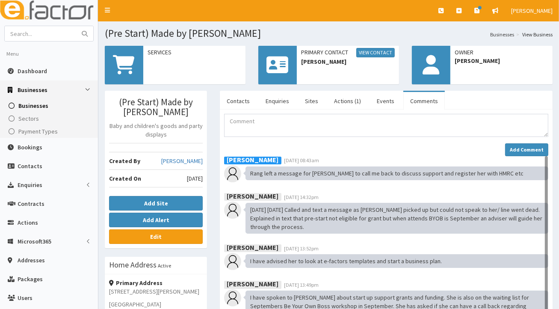 This screenshot has height=309, width=559. What do you see at coordinates (50, 119) in the screenshot?
I see `a: Sectors` at bounding box center [50, 119].